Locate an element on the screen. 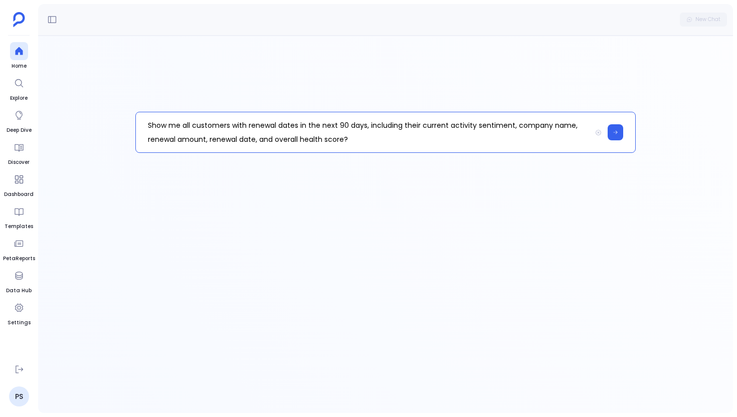  span: Settings is located at coordinates (19, 323).